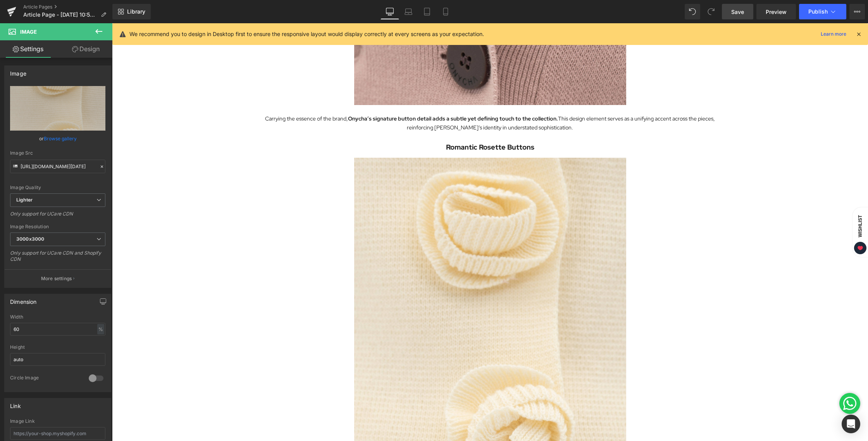 The width and height of the screenshot is (868, 441). I want to click on div: Open Intercom Messenger, so click(851, 424).